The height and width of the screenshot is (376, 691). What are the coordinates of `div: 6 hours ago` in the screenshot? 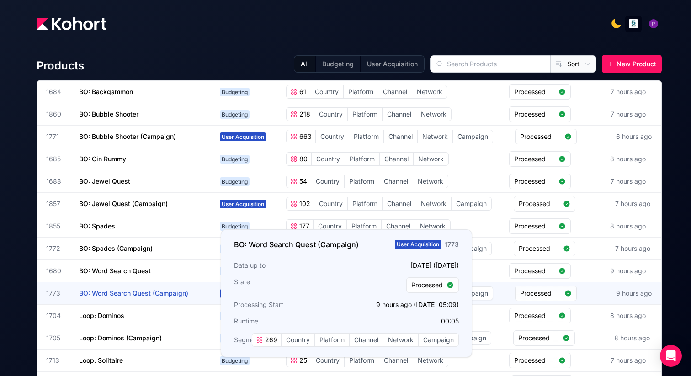 It's located at (634, 137).